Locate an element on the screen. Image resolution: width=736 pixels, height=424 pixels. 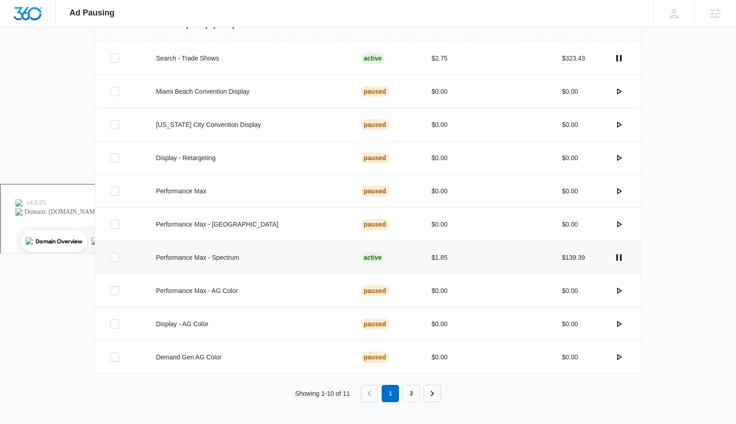
p: $323.43 is located at coordinates (573, 58).